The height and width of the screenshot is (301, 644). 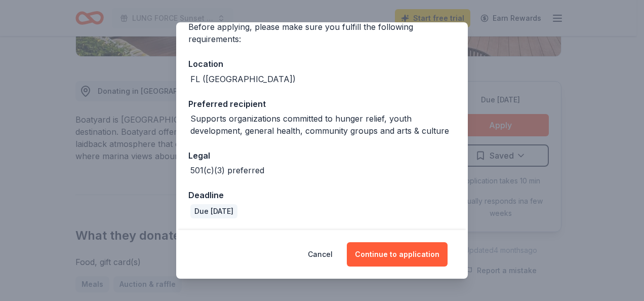 I want to click on div: Supports organizations committed to hunger relief, youth development, general health, community g..., so click(x=323, y=125).